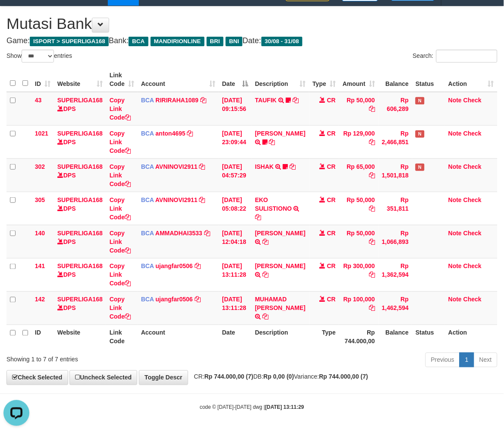  What do you see at coordinates (40, 300) in the screenshot?
I see `span: 142` at bounding box center [40, 300].